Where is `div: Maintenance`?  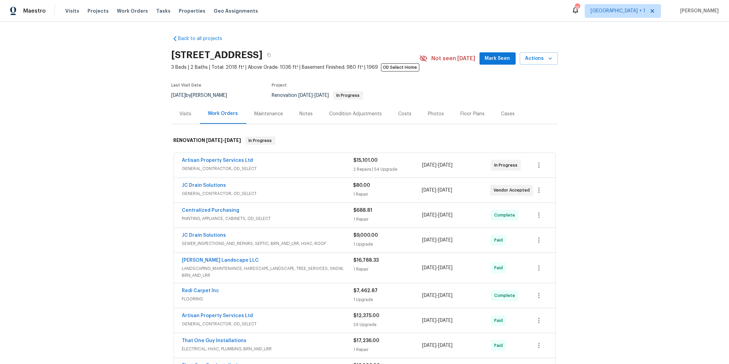
div: Maintenance is located at coordinates (269, 114).